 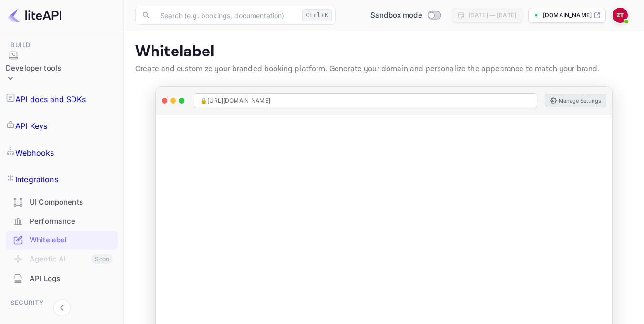 What do you see at coordinates (33, 68) in the screenshot?
I see `div: Developer tools` at bounding box center [33, 68].